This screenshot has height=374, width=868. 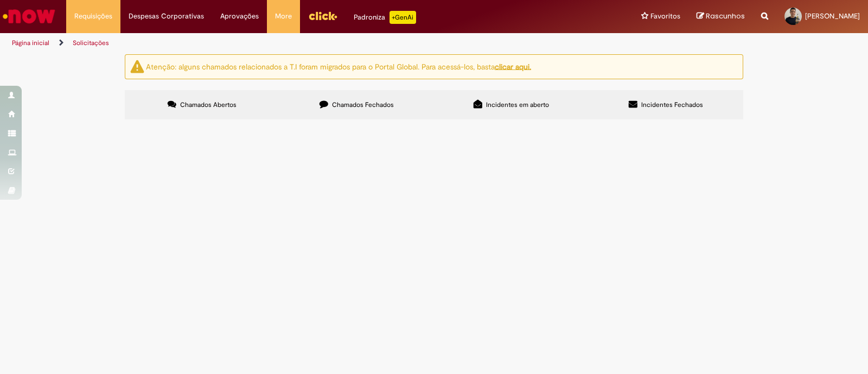 I want to click on span: Favoritos, so click(x=665, y=16).